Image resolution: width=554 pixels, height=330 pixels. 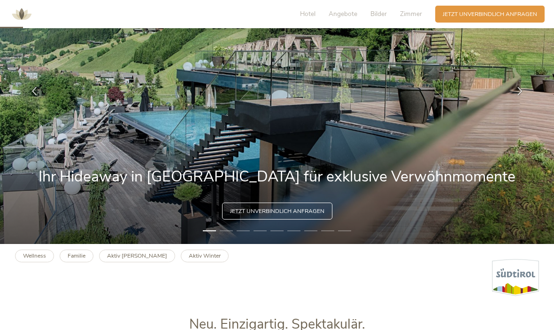 What do you see at coordinates (516, 277) in the screenshot?
I see `img: Südtirol` at bounding box center [516, 277].